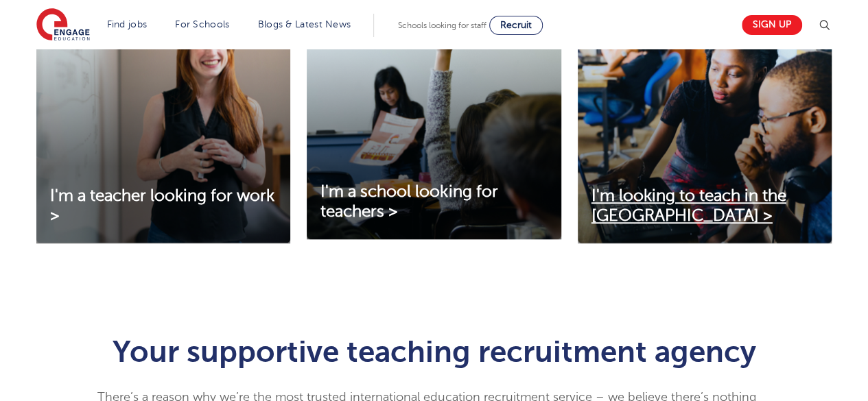 The height and width of the screenshot is (401, 868). Describe the element at coordinates (164, 206) in the screenshot. I see `a: I'm a teacher looking for work >` at that location.